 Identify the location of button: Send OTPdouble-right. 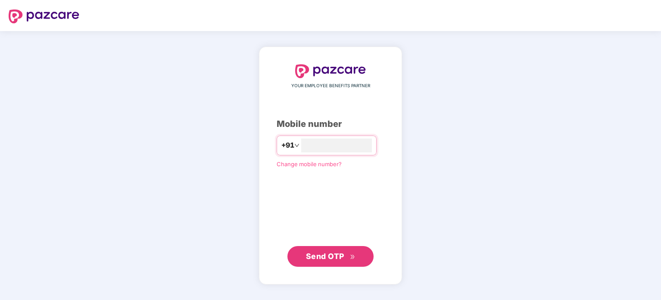
(331, 256).